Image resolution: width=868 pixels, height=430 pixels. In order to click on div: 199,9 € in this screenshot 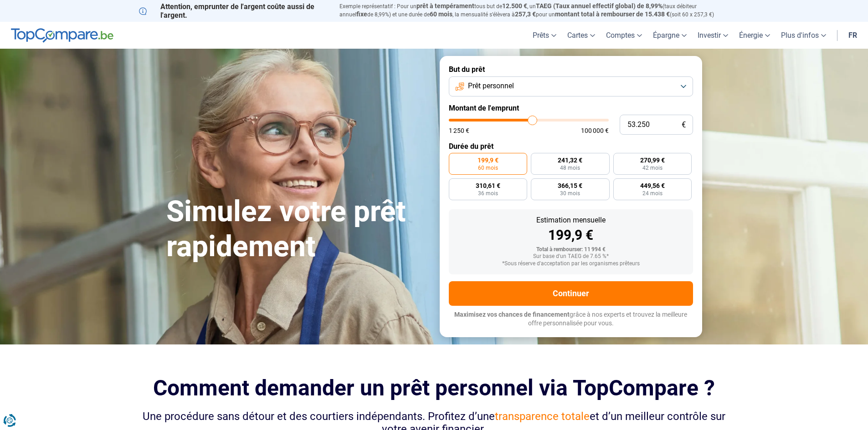, I will do `click(571, 236)`.